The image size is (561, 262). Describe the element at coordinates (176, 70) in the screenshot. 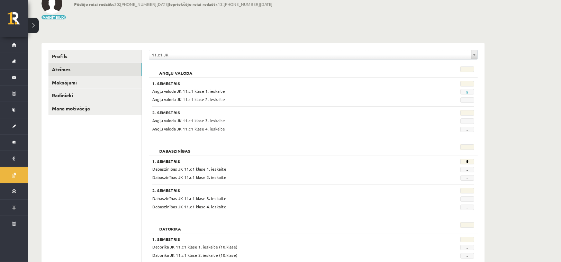

I see `h2: Angļu valoda` at that location.